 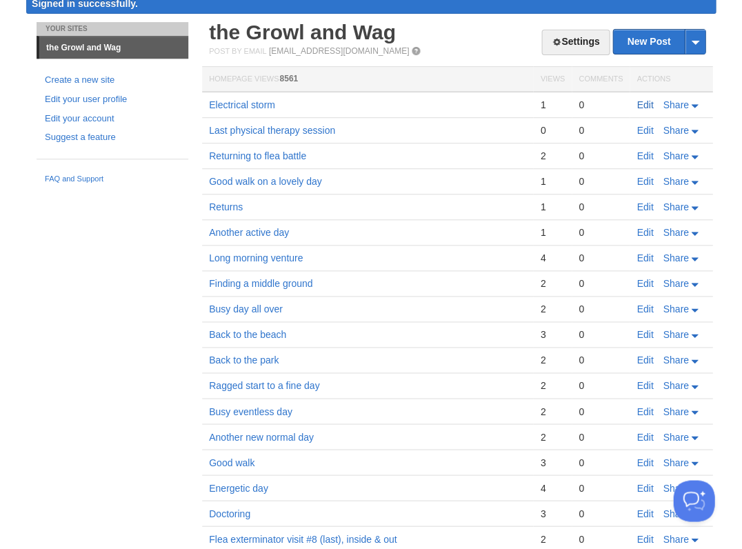 I want to click on a: Create a new site, so click(x=112, y=80).